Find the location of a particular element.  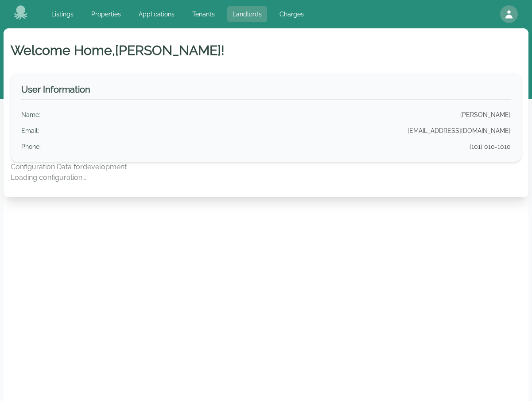

div: Phone : is located at coordinates (31, 146).